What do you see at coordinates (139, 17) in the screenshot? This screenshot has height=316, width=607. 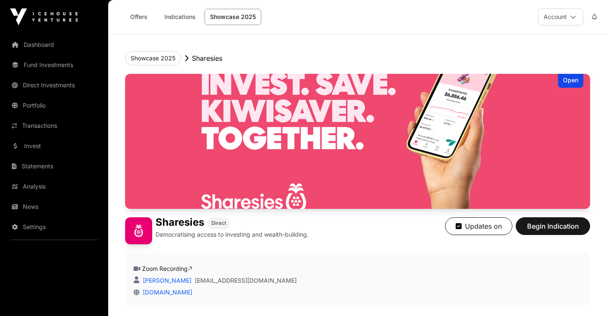 I see `a: Offers` at bounding box center [139, 17].